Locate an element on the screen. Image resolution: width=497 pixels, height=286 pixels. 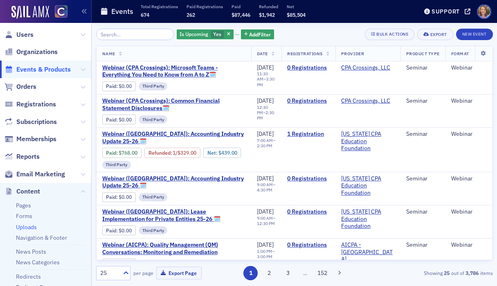
span: Events & Products is located at coordinates (43, 70).